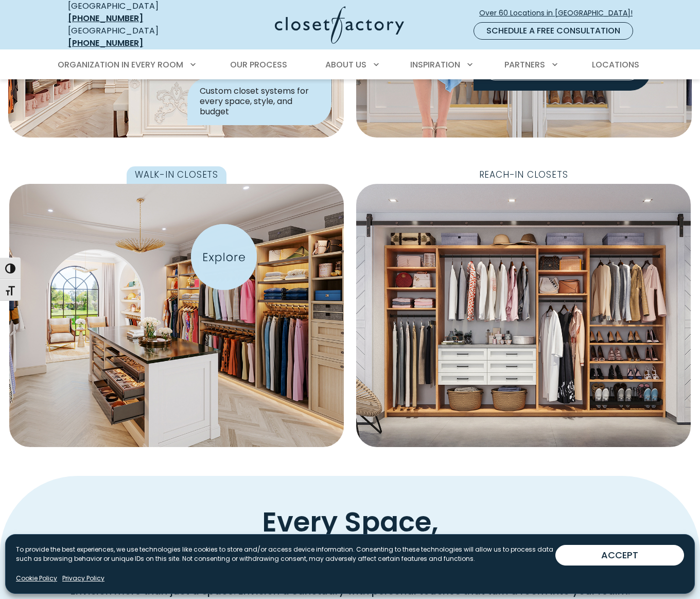 This screenshot has width=700, height=599. What do you see at coordinates (177, 175) in the screenshot?
I see `span: Walk-In Closets` at bounding box center [177, 175].